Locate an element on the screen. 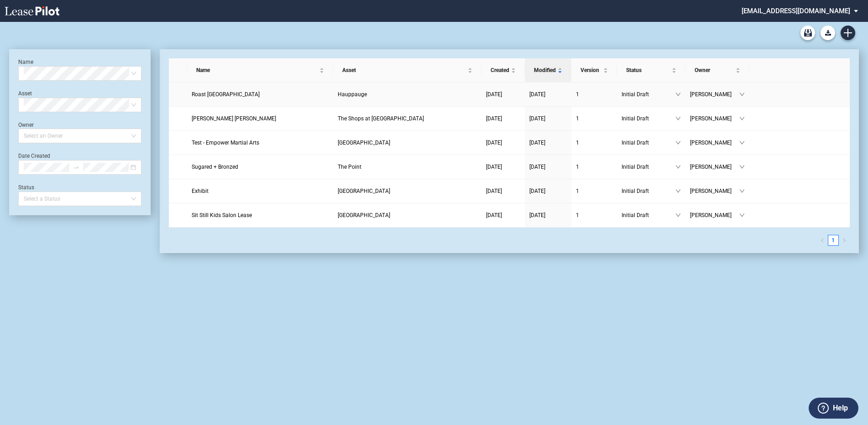  a: Sit Still Kids Salon Lease is located at coordinates (260, 215).